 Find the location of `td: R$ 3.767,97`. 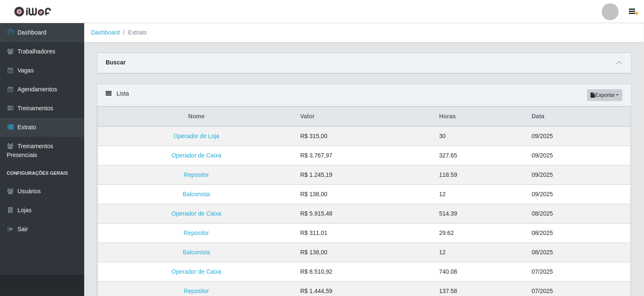

td: R$ 3.767,97 is located at coordinates (364, 156).